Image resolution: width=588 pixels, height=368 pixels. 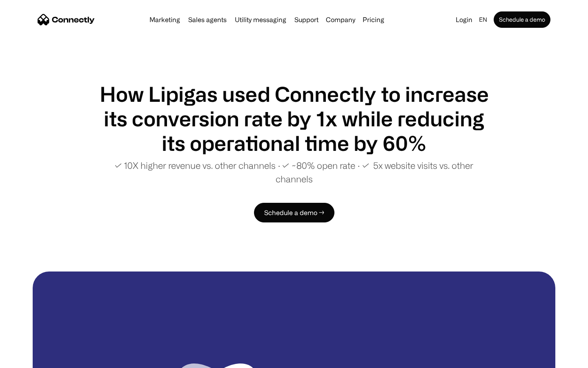 I want to click on a: Pricing, so click(x=374, y=20).